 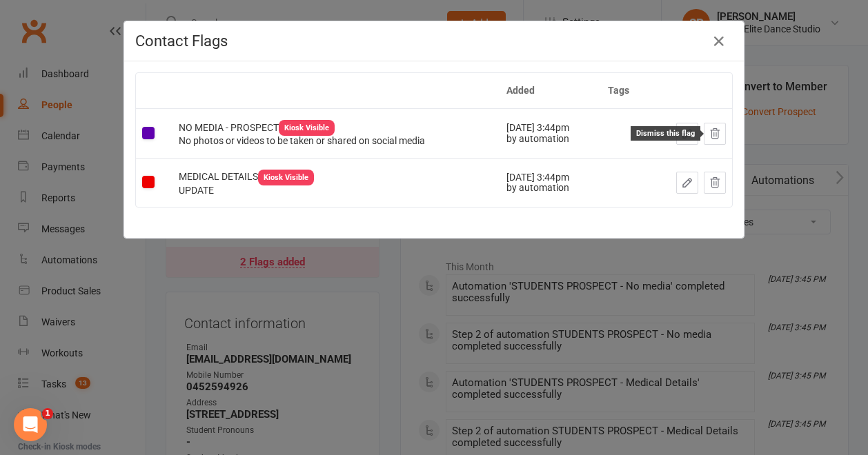 I want to click on div: UPDATE, so click(x=335, y=190).